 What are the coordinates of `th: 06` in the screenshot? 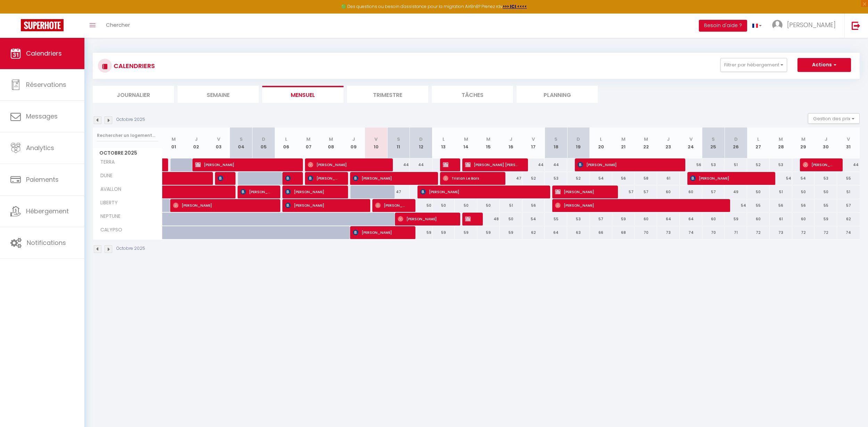 It's located at (286, 143).